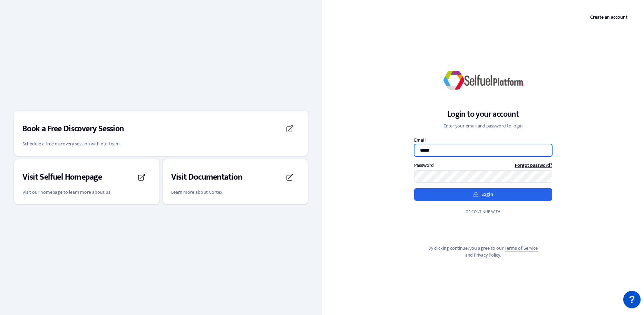  I want to click on a: Privacy Policy, so click(486, 255).